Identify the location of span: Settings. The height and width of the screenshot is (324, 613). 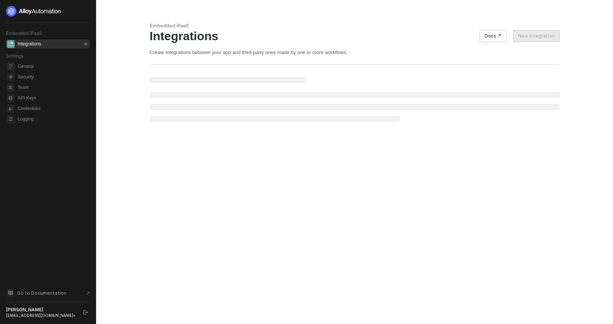
(15, 56).